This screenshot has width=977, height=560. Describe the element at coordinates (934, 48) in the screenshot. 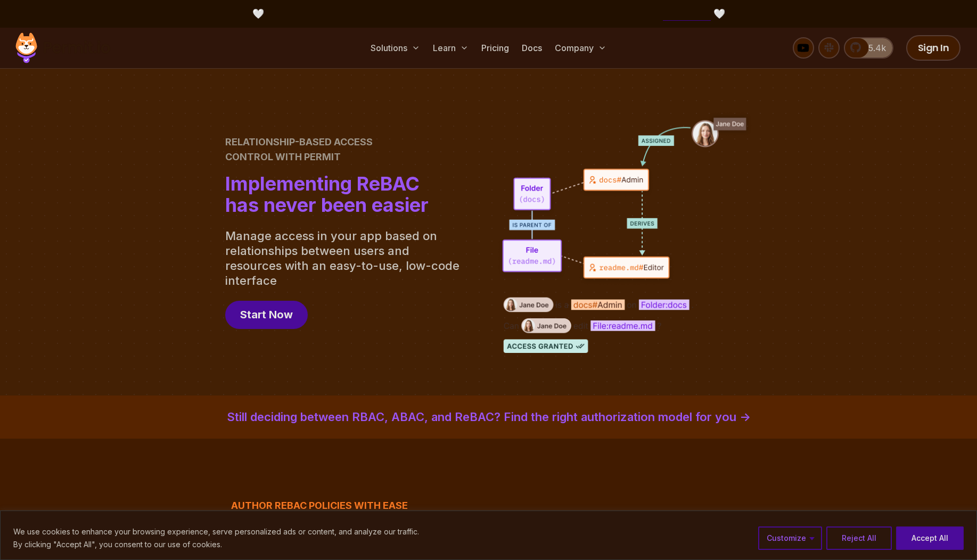

I see `a: Sign In` at that location.